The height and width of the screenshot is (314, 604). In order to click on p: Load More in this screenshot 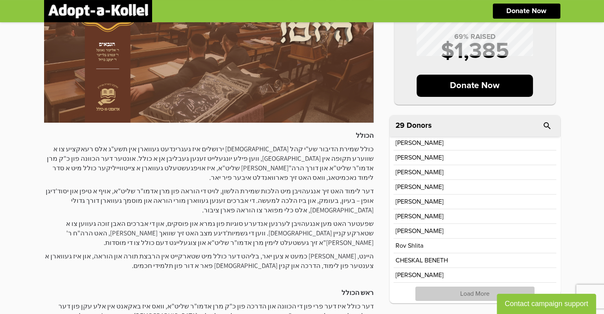, I will do `click(475, 294)`.